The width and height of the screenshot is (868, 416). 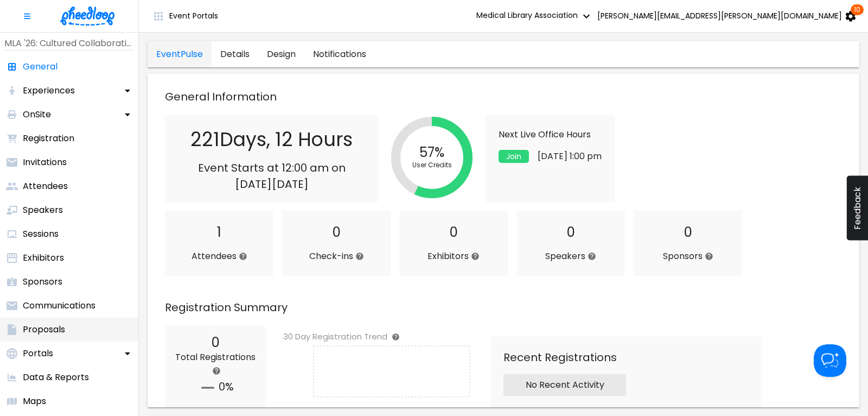 I want to click on div: User Credits, so click(x=432, y=165).